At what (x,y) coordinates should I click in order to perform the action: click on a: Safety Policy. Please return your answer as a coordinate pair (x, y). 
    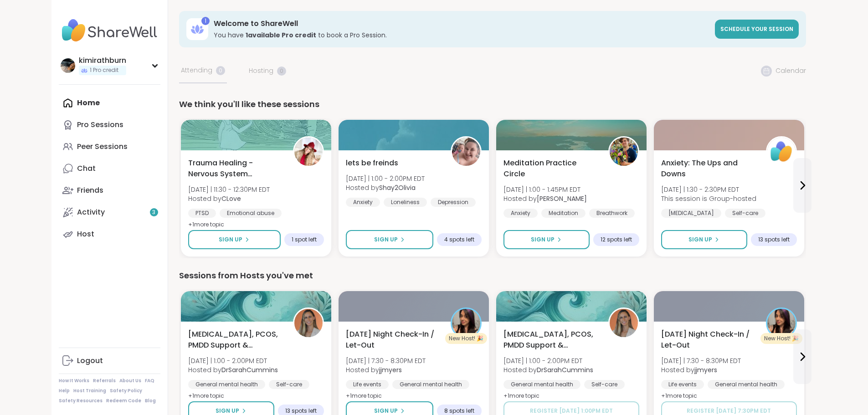
    Looking at the image, I should click on (126, 391).